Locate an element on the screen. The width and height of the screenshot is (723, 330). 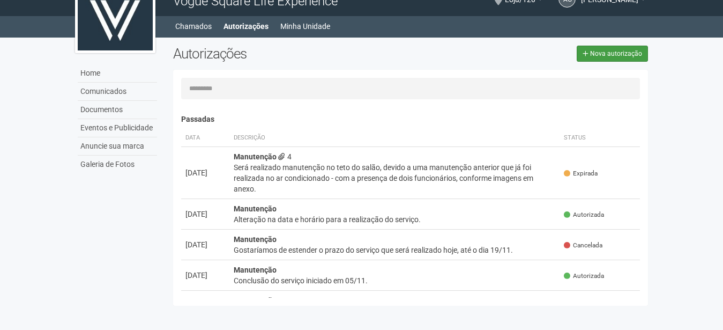
a: Galeria de Fotos is located at coordinates (117, 164).